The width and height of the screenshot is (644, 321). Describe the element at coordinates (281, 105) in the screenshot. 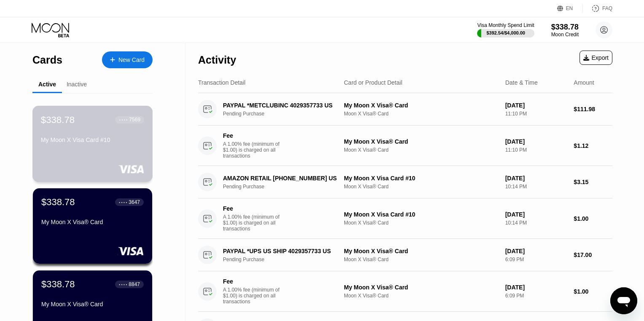

I see `div: PAYPAL *METCLUBINC 4029357733 US` at that location.